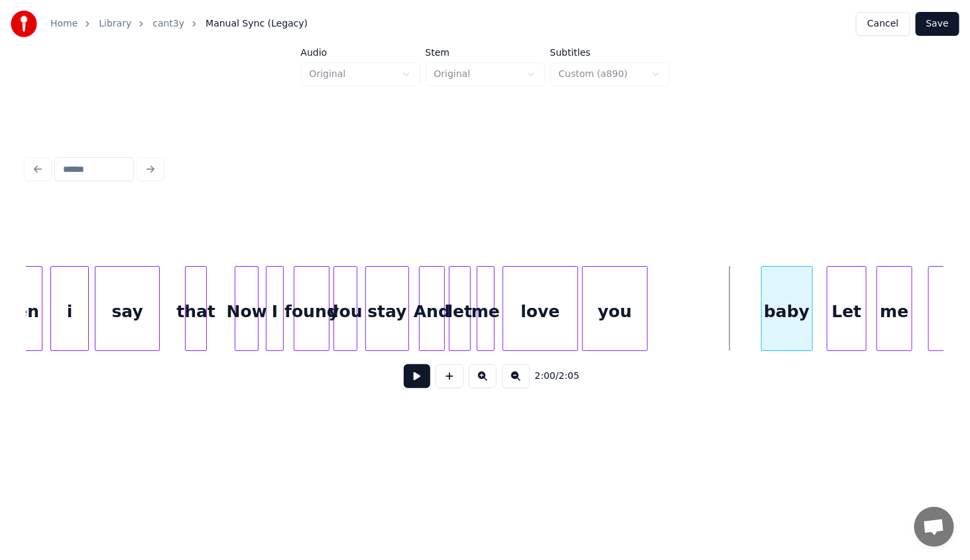 This screenshot has height=560, width=970. What do you see at coordinates (485, 52) in the screenshot?
I see `label: Stem` at bounding box center [485, 52].